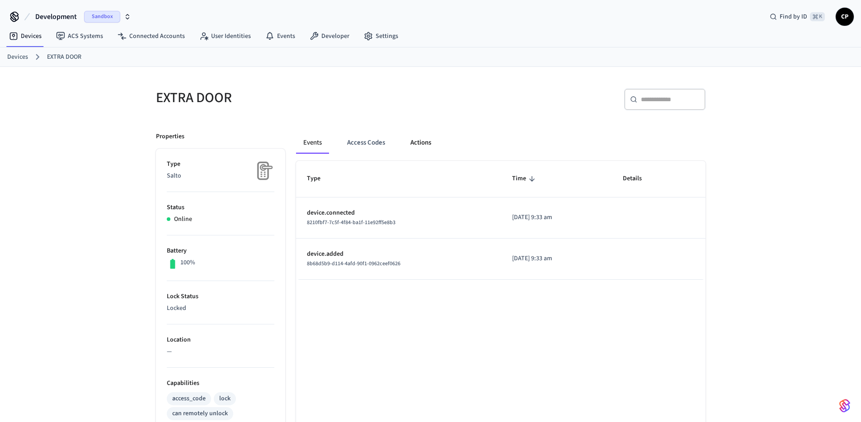  What do you see at coordinates (221, 176) in the screenshot?
I see `p: Salto` at bounding box center [221, 176].